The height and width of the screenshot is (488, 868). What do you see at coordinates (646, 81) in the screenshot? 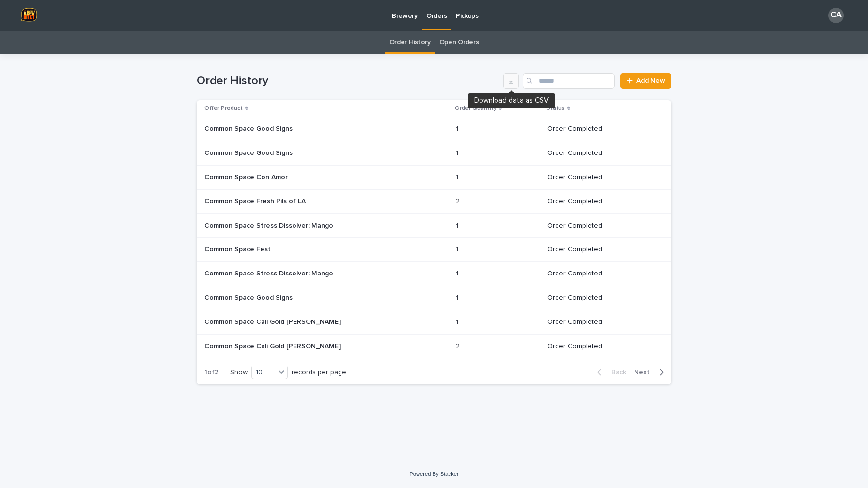
I see `a: Add New` at bounding box center [646, 81].